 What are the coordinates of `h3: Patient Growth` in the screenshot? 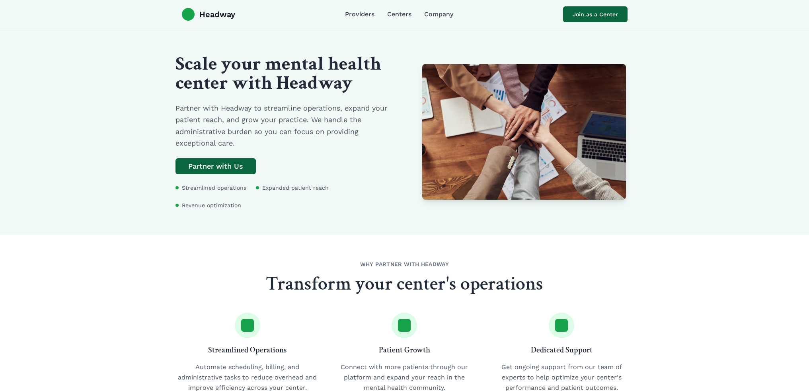 It's located at (404, 350).